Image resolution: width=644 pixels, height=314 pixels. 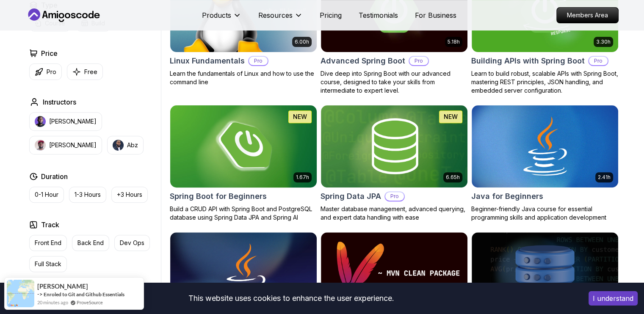 What do you see at coordinates (49, 53) in the screenshot?
I see `h2: Price` at bounding box center [49, 53].